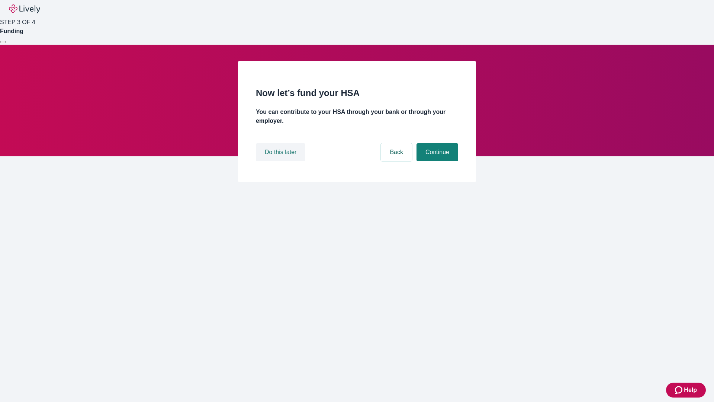 Image resolution: width=714 pixels, height=402 pixels. Describe the element at coordinates (686, 390) in the screenshot. I see `button: Zendesk support iconHelp` at that location.